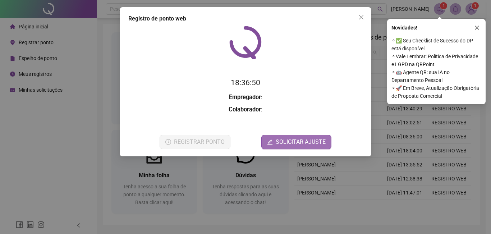 The image size is (491, 234). What do you see at coordinates (270, 142) in the screenshot?
I see `span: edit` at bounding box center [270, 142].